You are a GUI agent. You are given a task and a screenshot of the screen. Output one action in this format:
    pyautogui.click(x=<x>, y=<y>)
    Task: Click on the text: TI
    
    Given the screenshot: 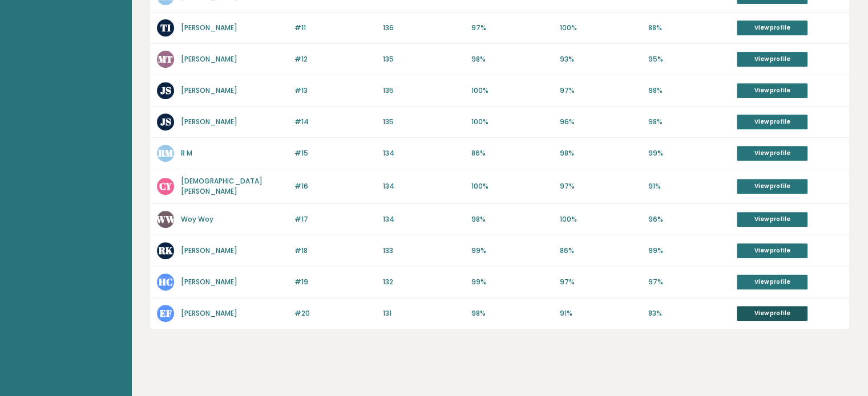 What is the action you would take?
    pyautogui.click(x=165, y=27)
    